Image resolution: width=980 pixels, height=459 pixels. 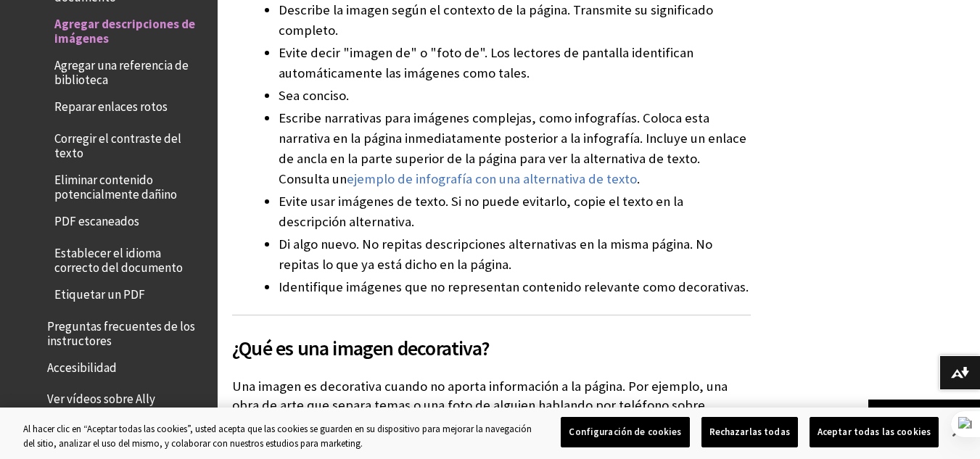 What do you see at coordinates (111, 107) in the screenshot?
I see `font: Reparar enlaces rotos` at bounding box center [111, 107].